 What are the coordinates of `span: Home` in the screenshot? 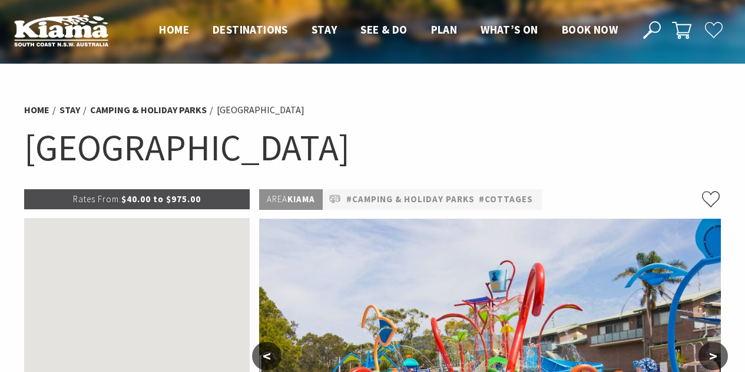 It's located at (174, 29).